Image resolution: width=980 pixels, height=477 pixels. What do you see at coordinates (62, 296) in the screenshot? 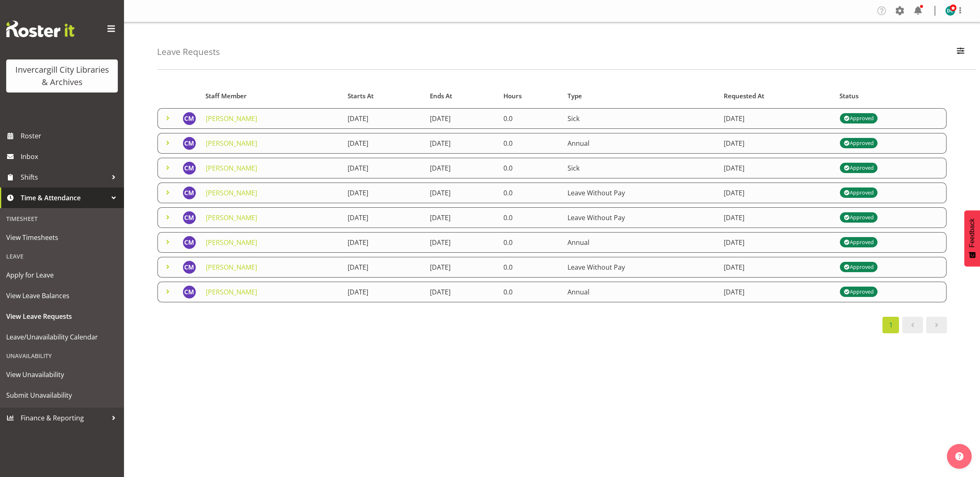
I see `a: View Leave Balances` at bounding box center [62, 296].